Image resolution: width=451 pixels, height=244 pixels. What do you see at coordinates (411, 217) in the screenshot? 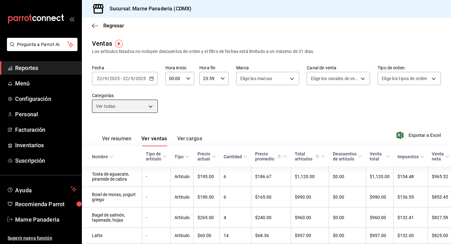
I see `td: $132.41` at bounding box center [411, 217].